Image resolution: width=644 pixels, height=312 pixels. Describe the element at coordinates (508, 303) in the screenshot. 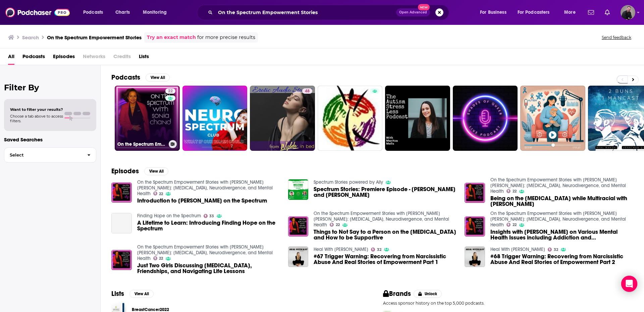

I see `p: Access sponsor history on the top 5,000 podcasts.` at that location.